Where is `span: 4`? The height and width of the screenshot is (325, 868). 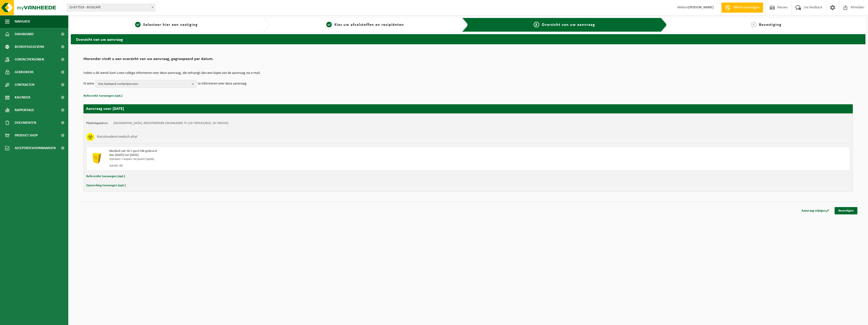
span: 4 is located at coordinates (754, 24).